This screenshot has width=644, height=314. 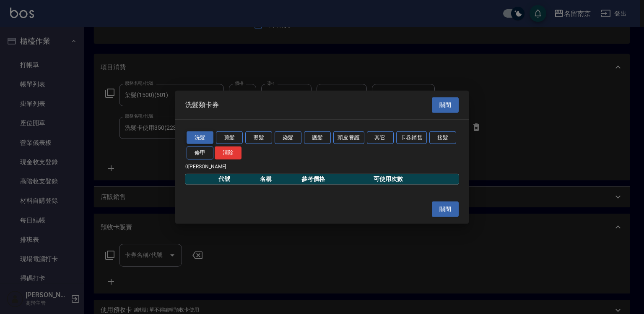 I want to click on th: 可使用次數, so click(x=415, y=179).